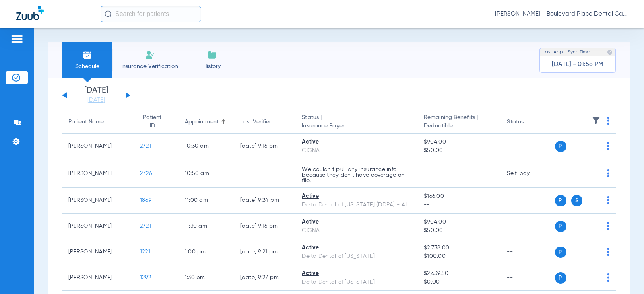 This screenshot has width=644, height=294. What do you see at coordinates (146, 278) in the screenshot?
I see `span: 1292` at bounding box center [146, 278].